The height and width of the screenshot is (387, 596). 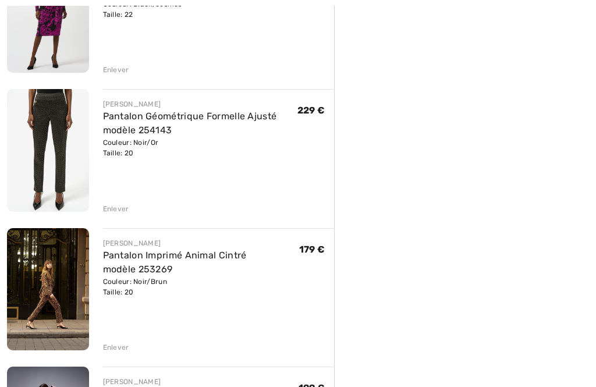 I want to click on img: Pantalon Imprimé Animal Cintré modèle 253269, so click(x=48, y=289).